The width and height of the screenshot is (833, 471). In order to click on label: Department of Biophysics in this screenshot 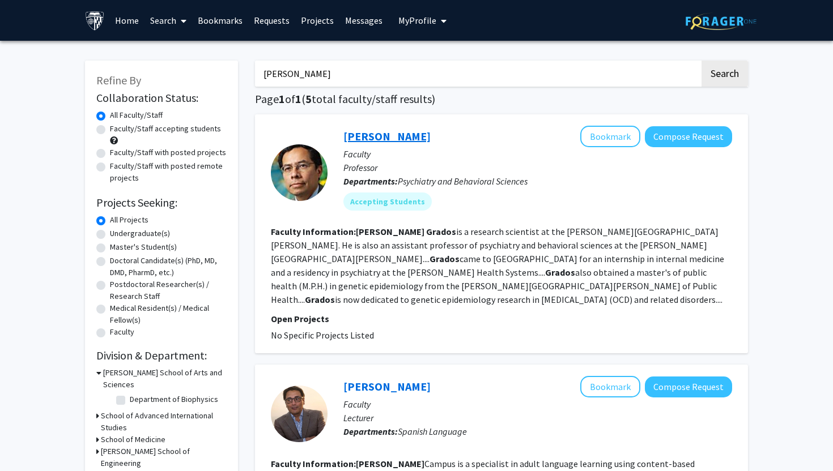, I will do `click(174, 399)`.